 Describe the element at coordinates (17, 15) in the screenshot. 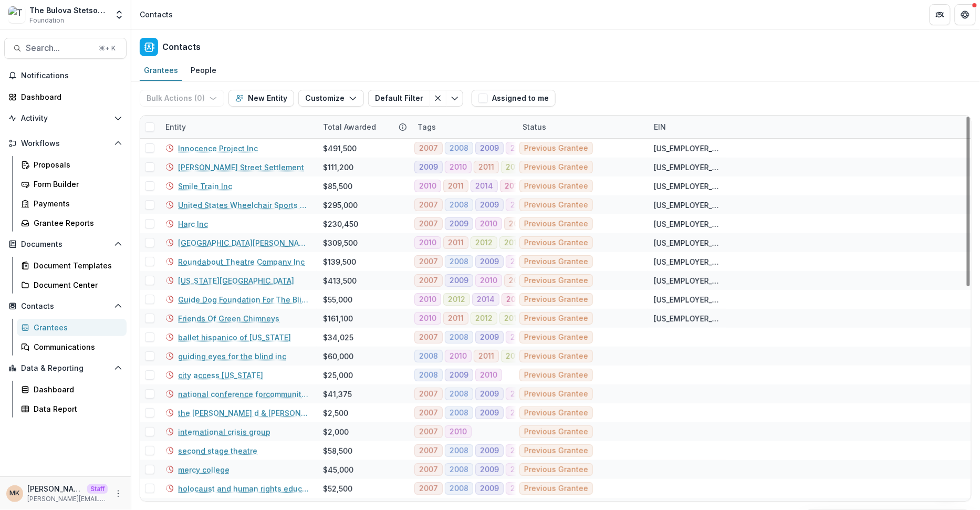

I see `img: The Bulova Stetson Fund` at that location.